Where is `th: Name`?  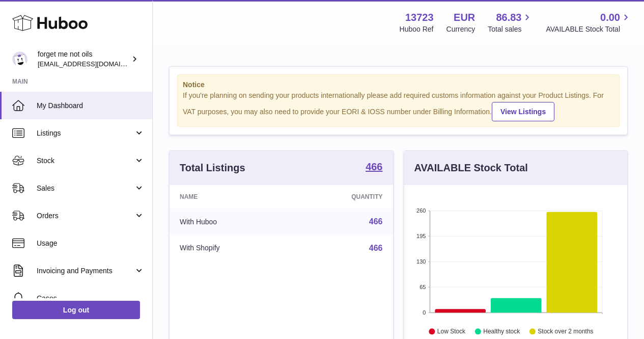 th: Name is located at coordinates (230, 197).